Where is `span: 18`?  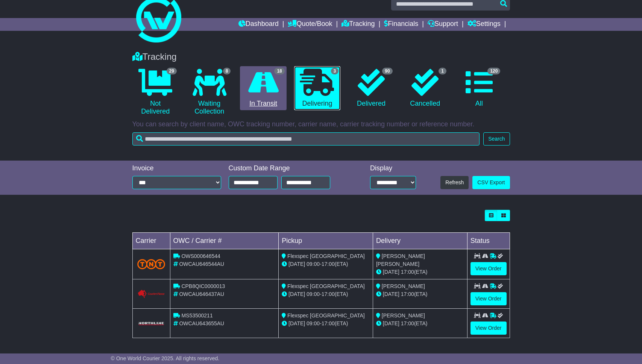 span: 18 is located at coordinates (279, 71).